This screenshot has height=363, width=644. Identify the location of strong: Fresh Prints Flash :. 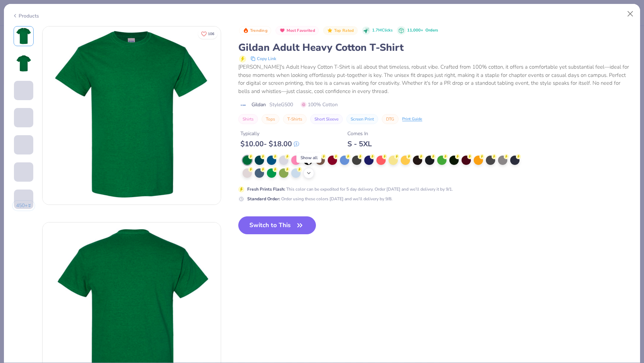
(266, 190).